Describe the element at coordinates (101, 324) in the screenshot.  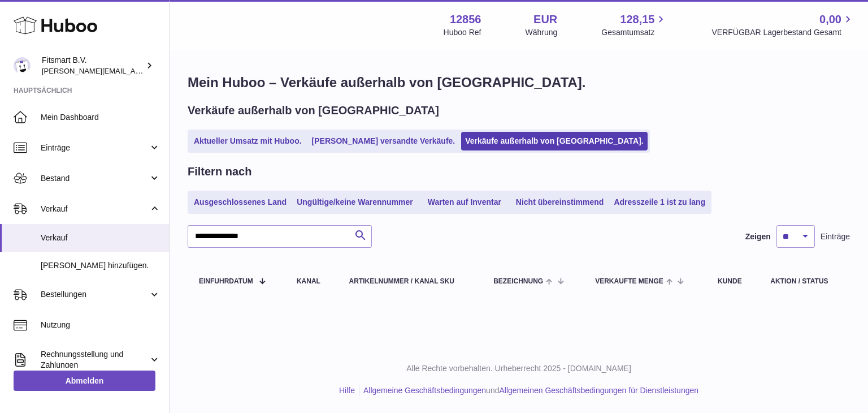
I see `span: Nutzung` at that location.